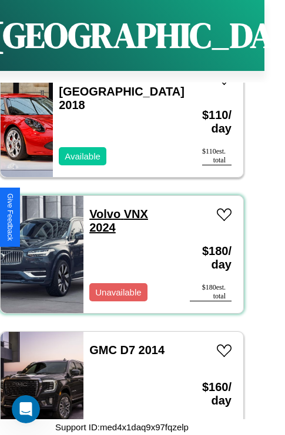 The image size is (285, 435). What do you see at coordinates (127, 350) in the screenshot?
I see `a: GMC D7 2014` at bounding box center [127, 350].